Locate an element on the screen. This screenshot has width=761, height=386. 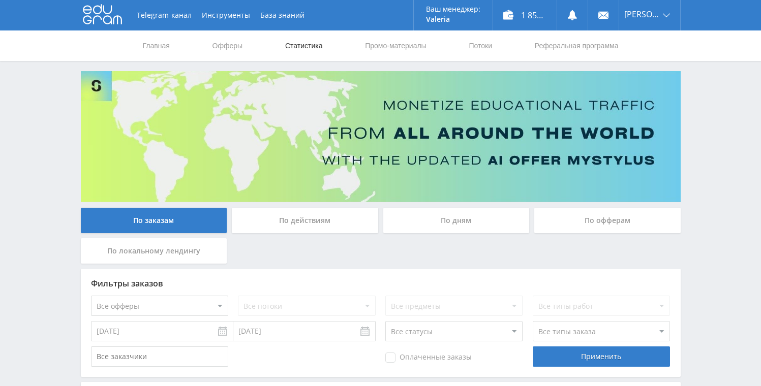
a: Главная is located at coordinates (156, 46).